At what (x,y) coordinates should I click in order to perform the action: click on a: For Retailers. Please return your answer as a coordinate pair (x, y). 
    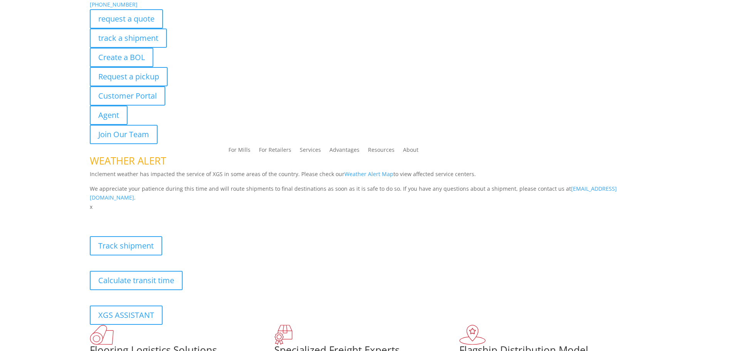
    Looking at the image, I should click on (275, 151).